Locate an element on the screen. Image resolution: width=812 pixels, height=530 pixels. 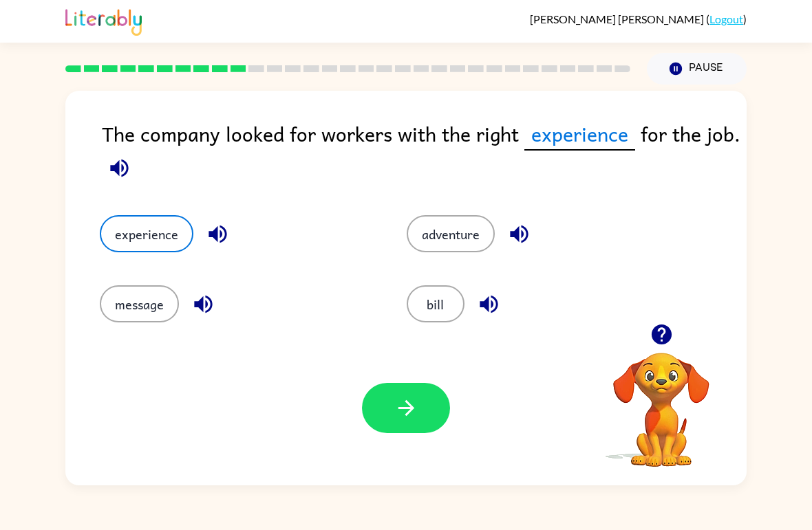
button: Pause is located at coordinates (696, 69).